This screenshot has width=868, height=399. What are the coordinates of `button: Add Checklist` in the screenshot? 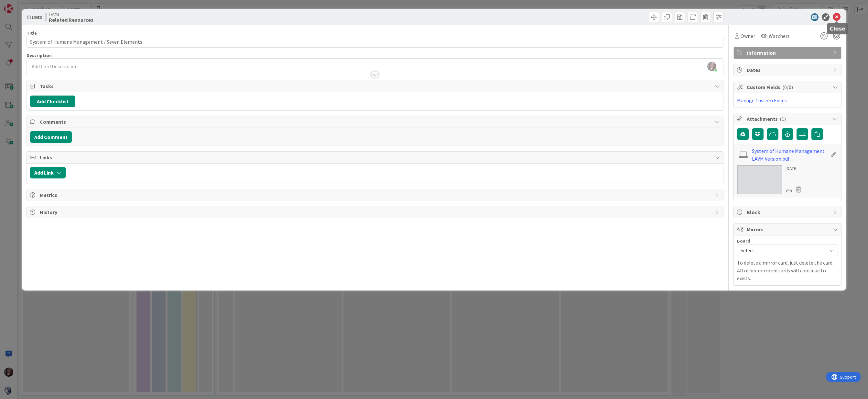 It's located at (53, 101).